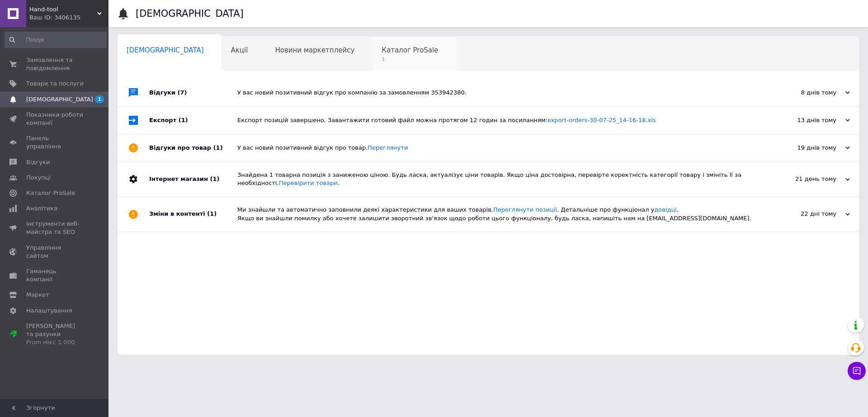  Describe the element at coordinates (55, 252) in the screenshot. I see `span: Управління сайтом` at that location.